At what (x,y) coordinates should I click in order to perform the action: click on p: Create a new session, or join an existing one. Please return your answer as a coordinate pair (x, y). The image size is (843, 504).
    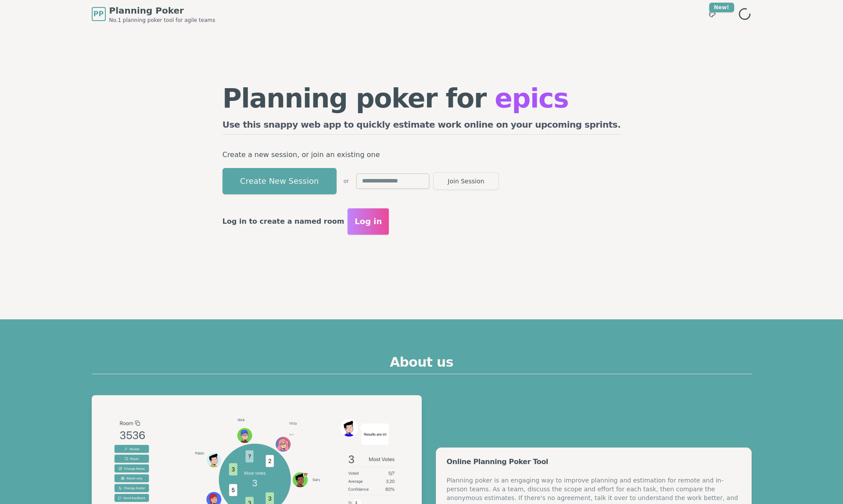
    Looking at the image, I should click on (422, 155).